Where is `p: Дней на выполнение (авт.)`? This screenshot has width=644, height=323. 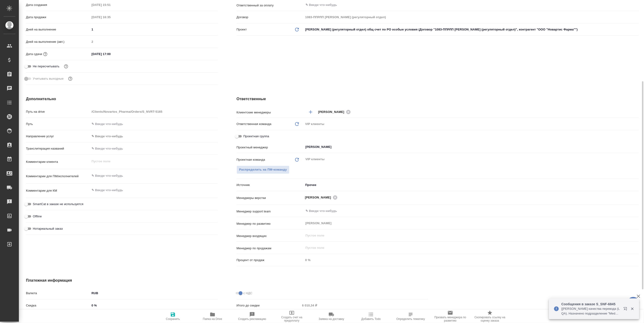
p: Дней на выполнение (авт.) is located at coordinates (58, 42).